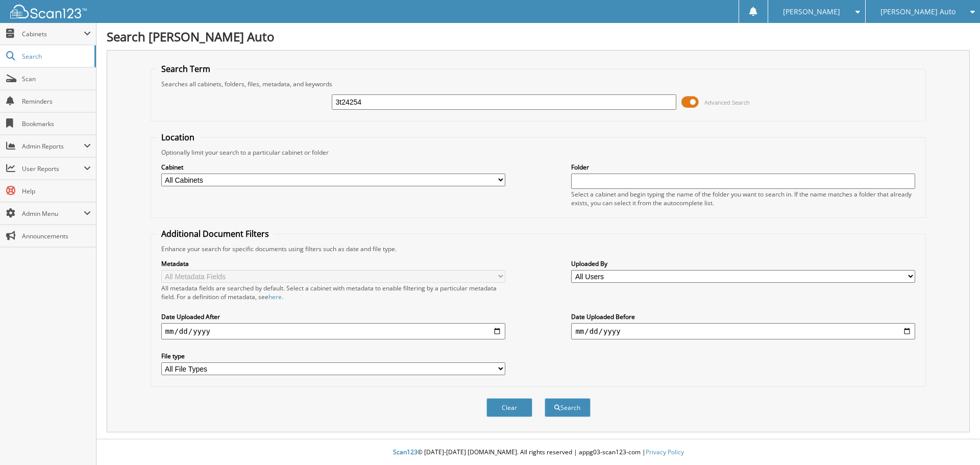  Describe the element at coordinates (568, 407) in the screenshot. I see `button: Search` at that location.